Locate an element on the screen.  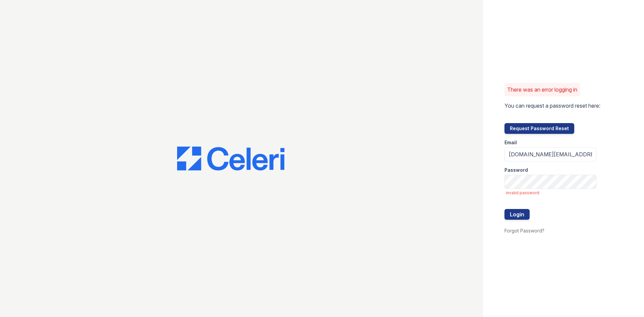
button: Request Password Reset is located at coordinates (539, 128).